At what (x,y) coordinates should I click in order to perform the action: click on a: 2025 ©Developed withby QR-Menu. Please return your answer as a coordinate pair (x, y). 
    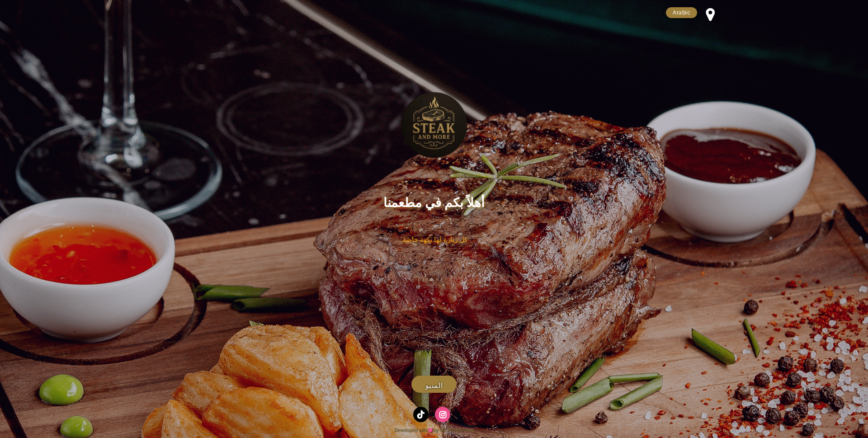
    Looking at the image, I should click on (434, 429).